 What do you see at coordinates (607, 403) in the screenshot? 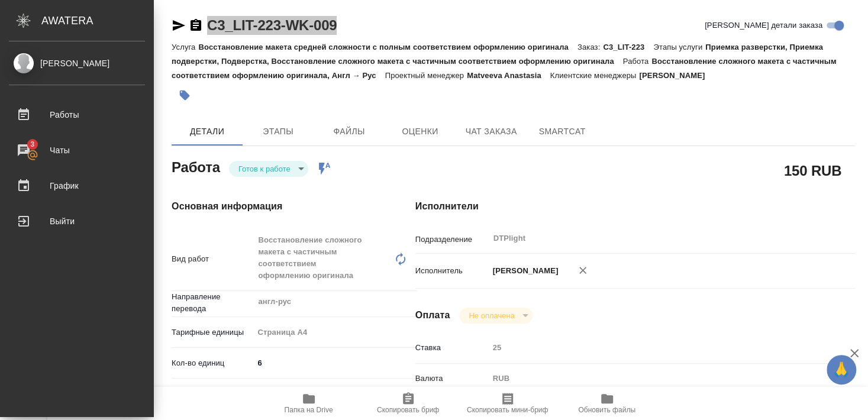
I see `button: Обновить файлы` at bounding box center [607, 403].